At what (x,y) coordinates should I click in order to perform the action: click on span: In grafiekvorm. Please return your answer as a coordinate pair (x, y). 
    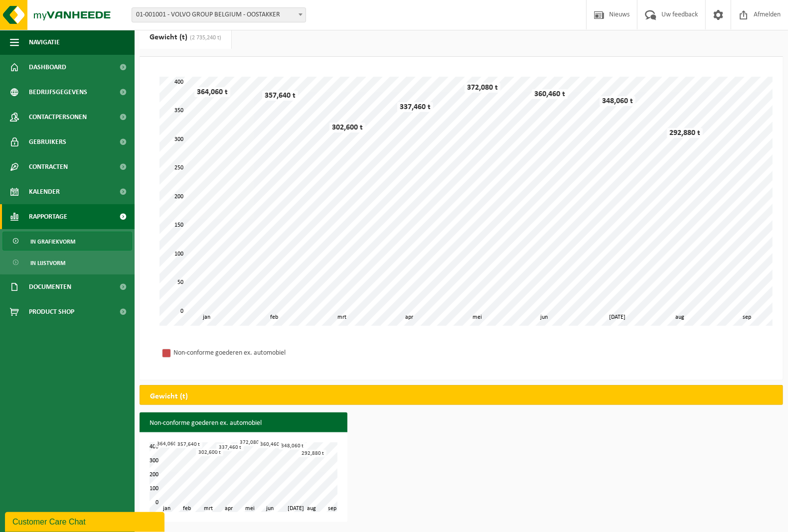
    Looking at the image, I should click on (53, 242).